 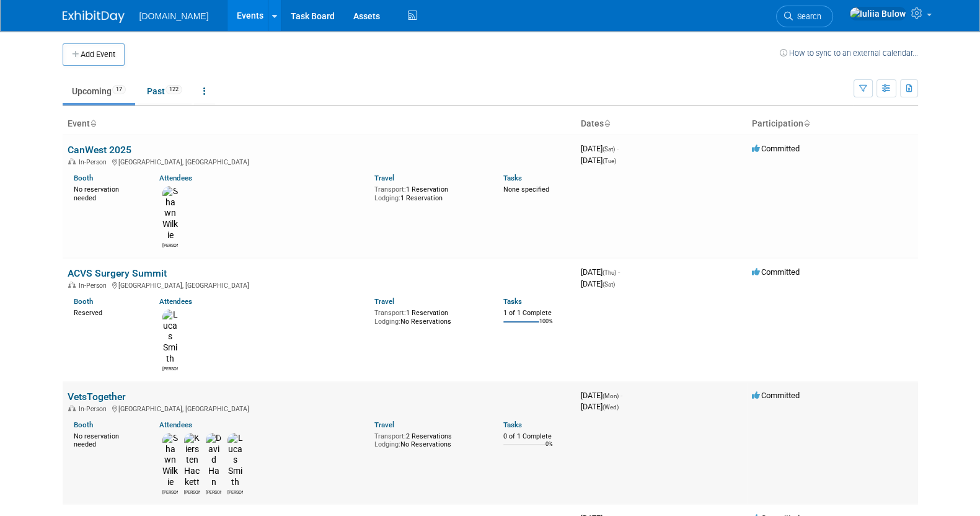 I want to click on div: Kiersten Hackett, so click(x=192, y=492).